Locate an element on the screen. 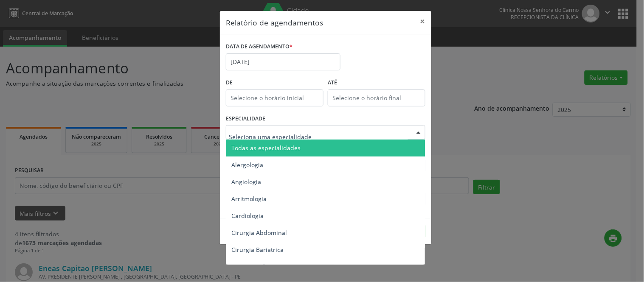 This screenshot has height=282, width=644. label: ESPECIALIDADE is located at coordinates (245, 119).